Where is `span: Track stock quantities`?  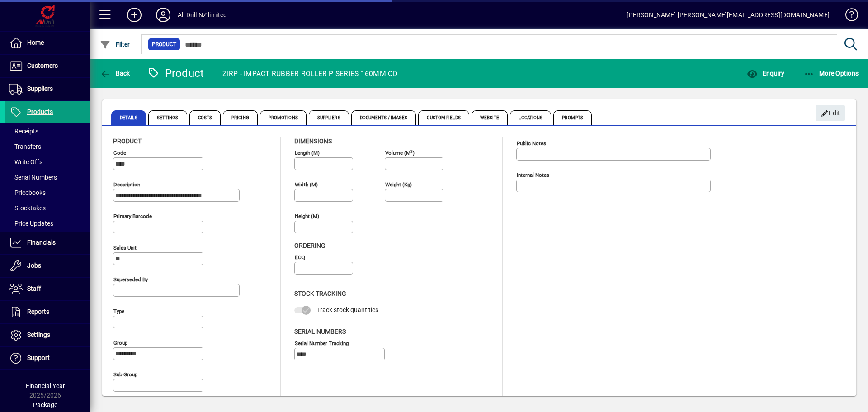 span: Track stock quantities is located at coordinates (348, 310).